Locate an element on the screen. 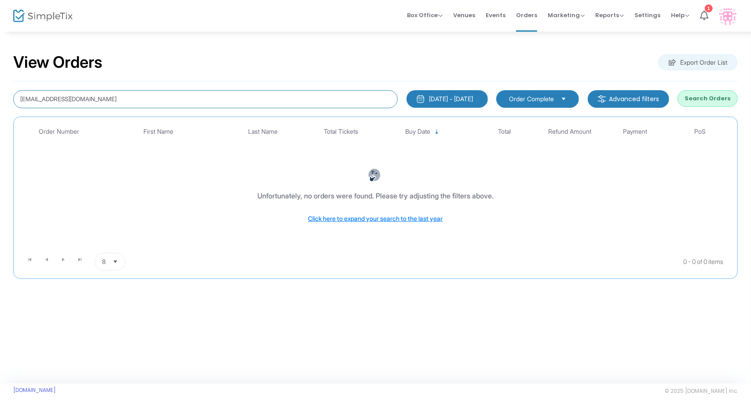 Image resolution: width=751 pixels, height=410 pixels. img: face-thinking.png is located at coordinates (375, 175).